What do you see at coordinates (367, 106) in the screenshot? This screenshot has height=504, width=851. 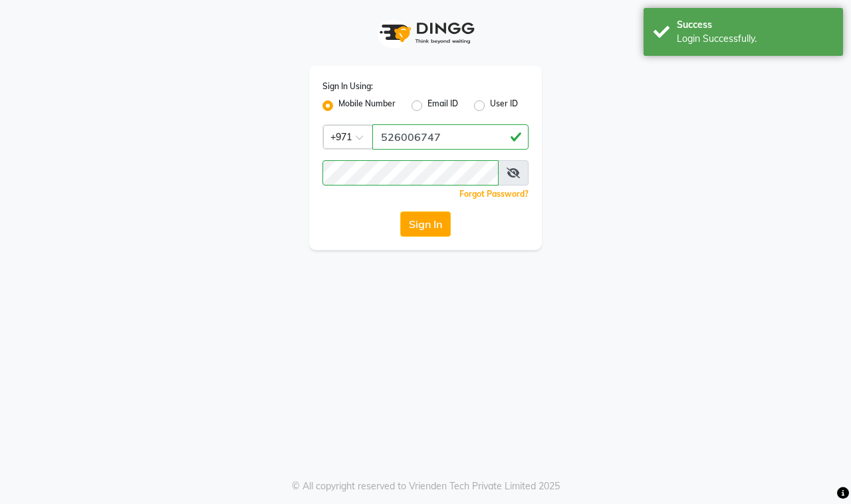 I see `label: Mobile Number` at bounding box center [367, 106].